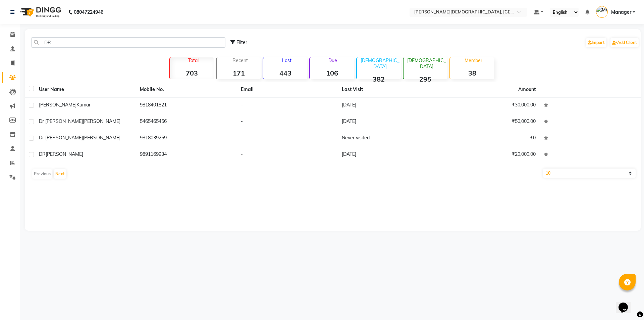 This screenshot has height=320, width=644. I want to click on td: 9891169934, so click(186, 155).